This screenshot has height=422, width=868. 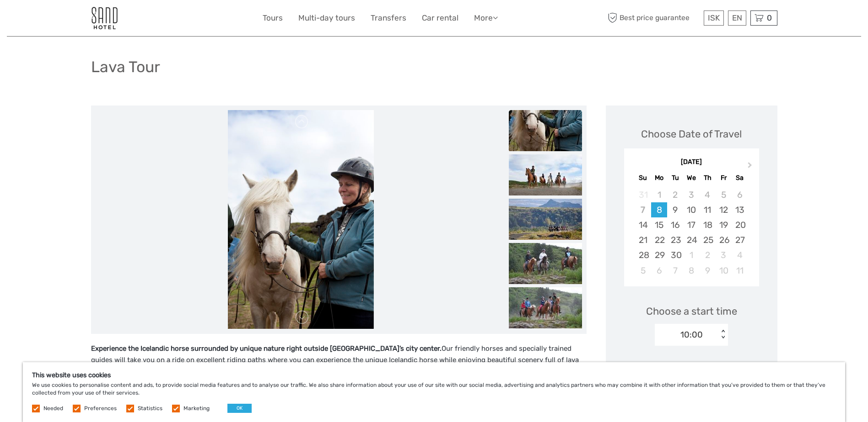 I want to click on div: Choose Monday, September 22nd, 2025, so click(x=659, y=240).